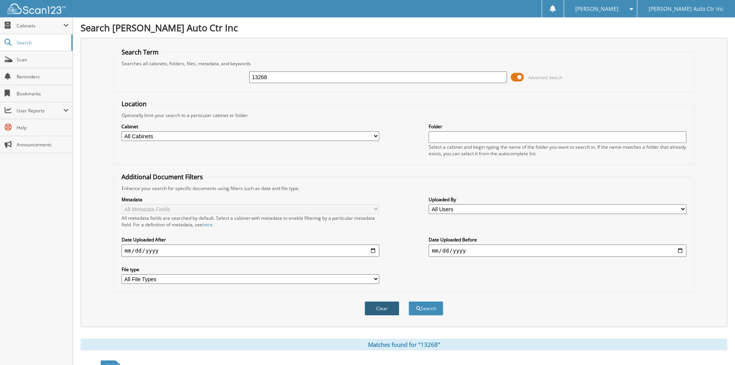  Describe the element at coordinates (208, 224) in the screenshot. I see `a: here` at that location.